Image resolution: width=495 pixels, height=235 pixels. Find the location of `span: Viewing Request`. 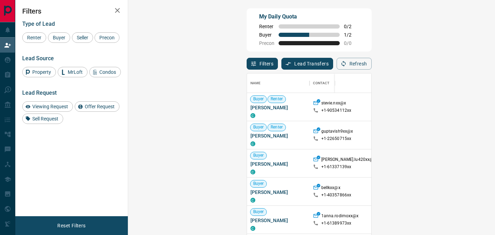

span: Viewing Request is located at coordinates (50, 106).